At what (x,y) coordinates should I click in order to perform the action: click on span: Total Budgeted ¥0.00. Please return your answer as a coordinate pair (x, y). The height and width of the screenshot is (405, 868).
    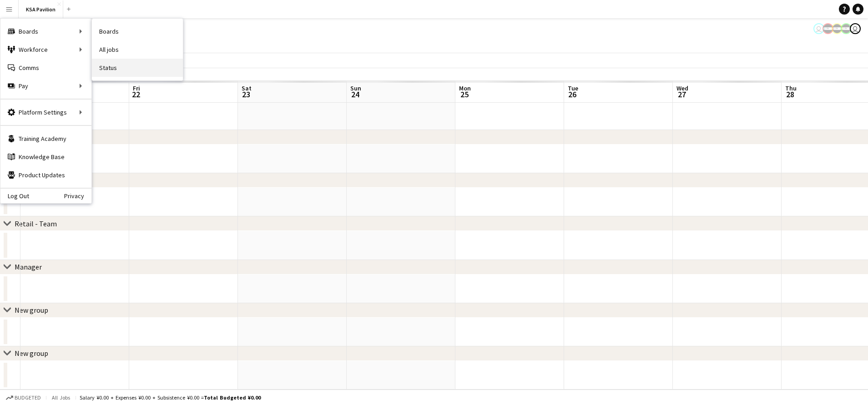
    Looking at the image, I should click on (232, 398).